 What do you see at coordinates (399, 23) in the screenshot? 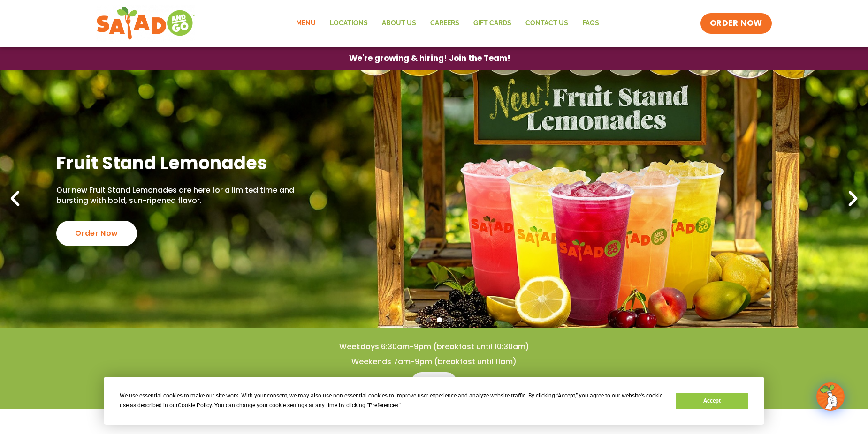
I see `a: About Us` at bounding box center [399, 23].